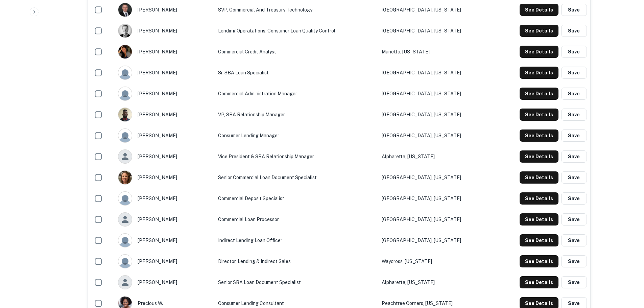 The height and width of the screenshot is (308, 644). Describe the element at coordinates (297, 115) in the screenshot. I see `td: VP, SBA Relationship Manager` at that location.